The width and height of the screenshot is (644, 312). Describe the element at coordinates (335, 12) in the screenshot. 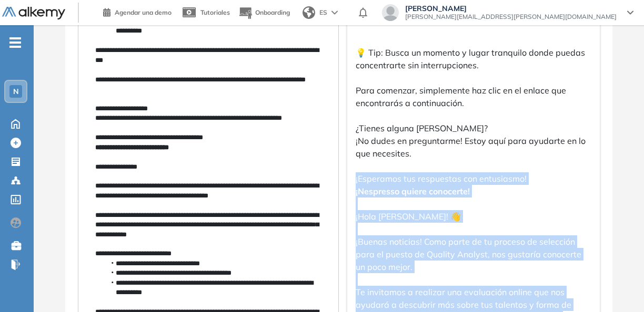

I see `img: arrow` at that location.